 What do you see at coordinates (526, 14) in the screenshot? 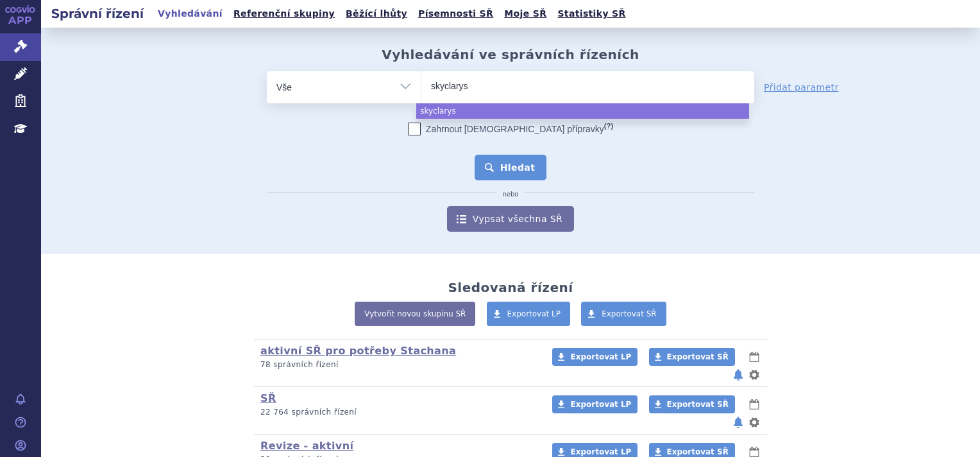
I see `a: Moje SŘ` at bounding box center [526, 14].